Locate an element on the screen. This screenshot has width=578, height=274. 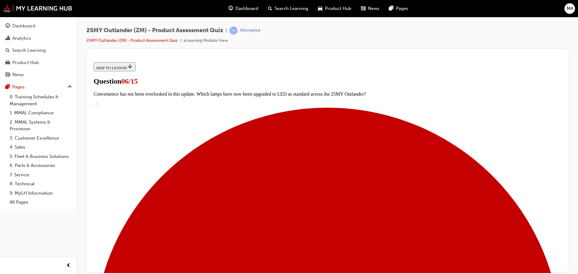
span: 25MY Outlander (ZM) - Product Assessment Quiz is located at coordinates (155, 30).